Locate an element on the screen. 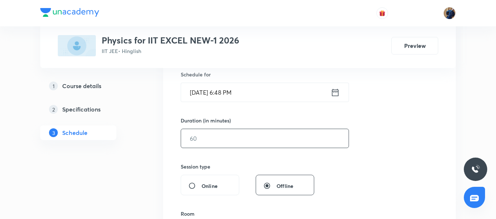 This screenshot has width=496, height=219. p: IIT JEE • Hinglish is located at coordinates (170, 51).